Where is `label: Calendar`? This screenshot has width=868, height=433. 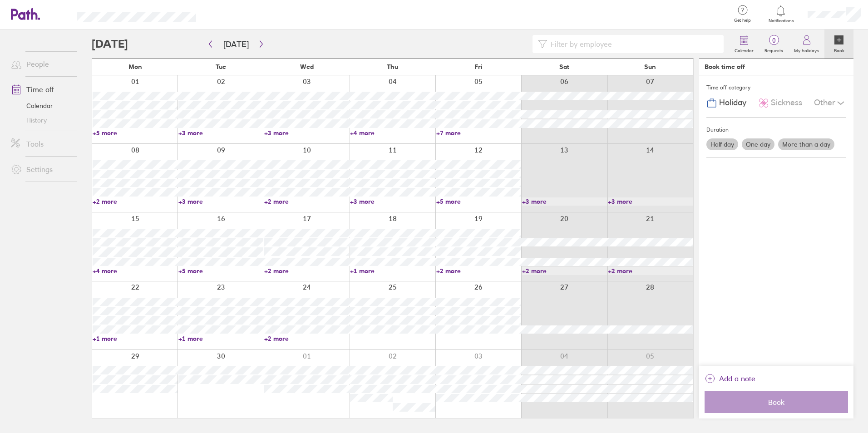
label: Calendar is located at coordinates (744, 50).